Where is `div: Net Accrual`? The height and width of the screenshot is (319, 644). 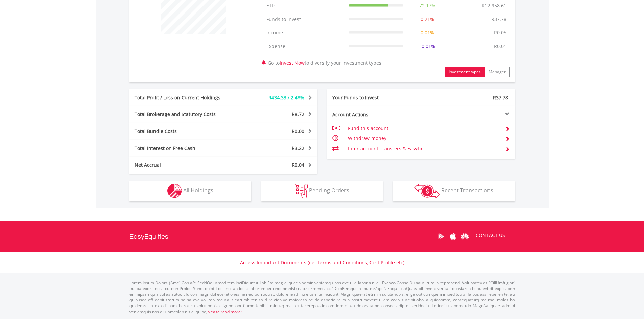 div: Net Accrual is located at coordinates (185, 165).